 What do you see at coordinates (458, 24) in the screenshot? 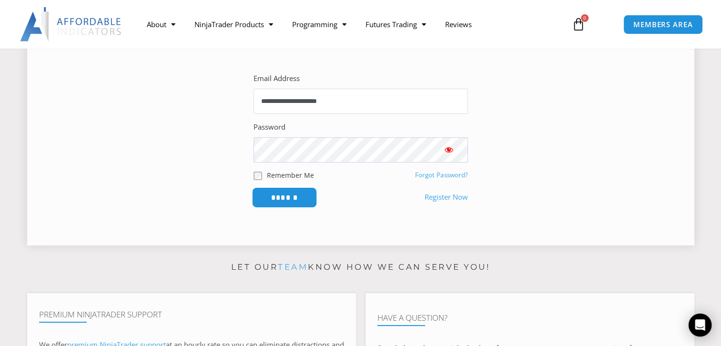
I see `a: Reviews` at bounding box center [458, 24].